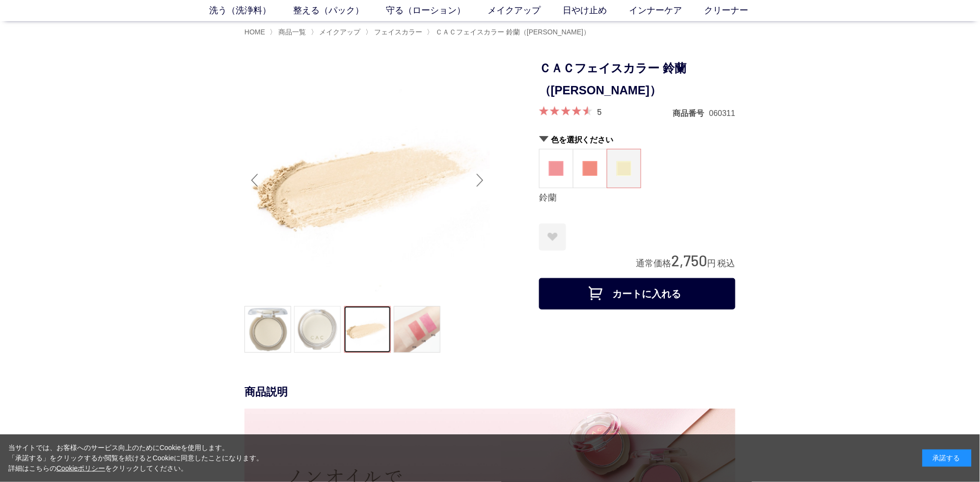 The width and height of the screenshot is (980, 482). What do you see at coordinates (340, 10) in the screenshot?
I see `a: 整える（パック）` at bounding box center [340, 10].